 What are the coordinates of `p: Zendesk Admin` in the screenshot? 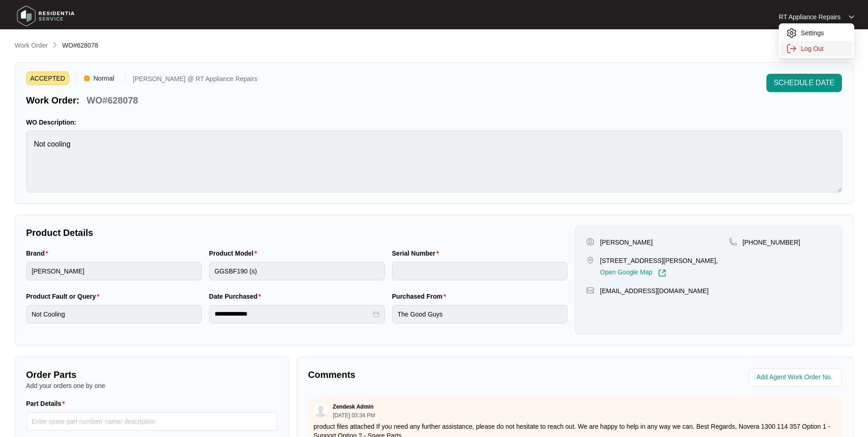 It's located at (353, 407).